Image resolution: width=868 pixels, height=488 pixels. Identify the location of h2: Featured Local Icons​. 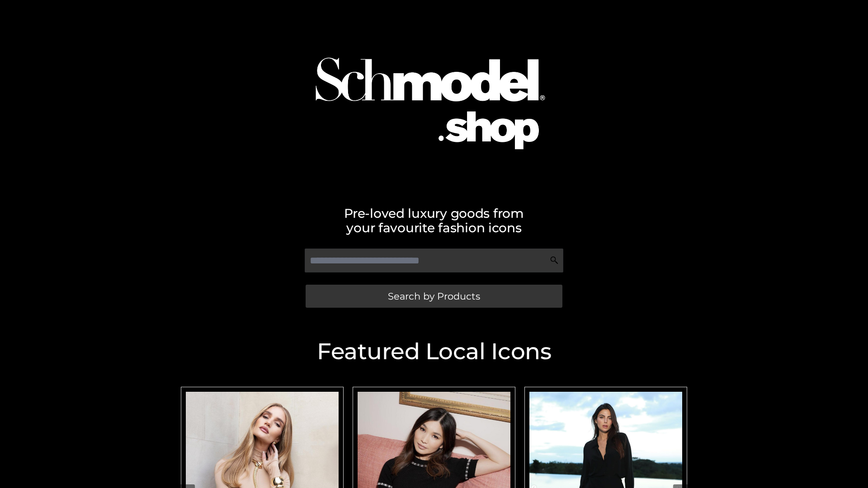
(434, 352).